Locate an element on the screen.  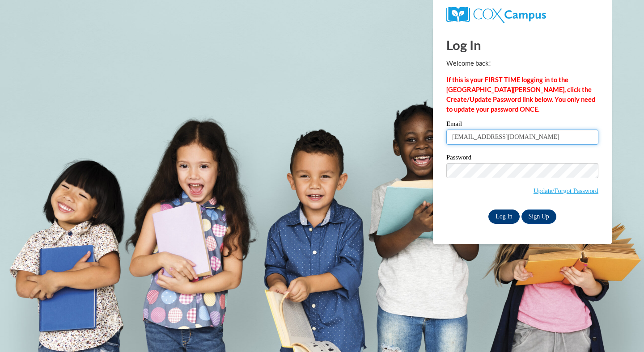
label: Password is located at coordinates (522, 159).